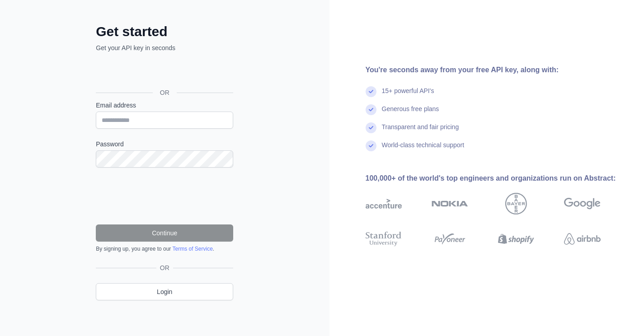  Describe the element at coordinates (497, 178) in the screenshot. I see `div: 100,000+ of the world's top engineers and organizations run on Abstract:` at that location.